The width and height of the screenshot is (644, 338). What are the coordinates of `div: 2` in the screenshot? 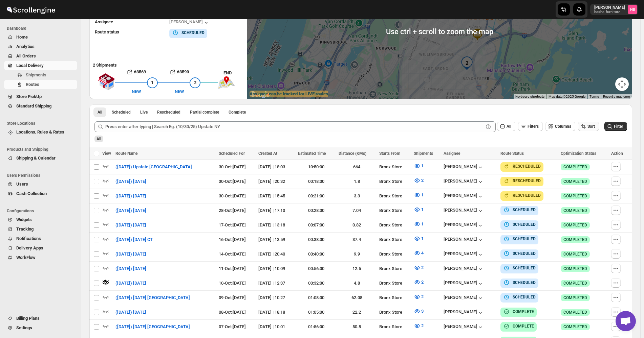 It's located at (467, 63).